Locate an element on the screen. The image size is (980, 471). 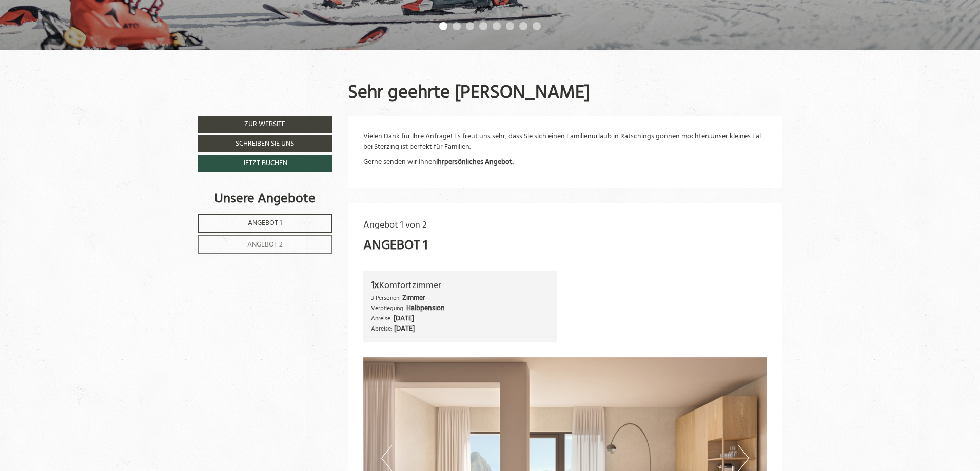
small: 3 Personen: is located at coordinates (386, 298).